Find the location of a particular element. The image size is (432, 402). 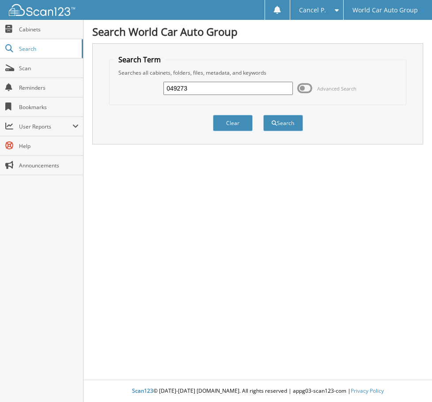

span: Scan123 is located at coordinates (143, 391).